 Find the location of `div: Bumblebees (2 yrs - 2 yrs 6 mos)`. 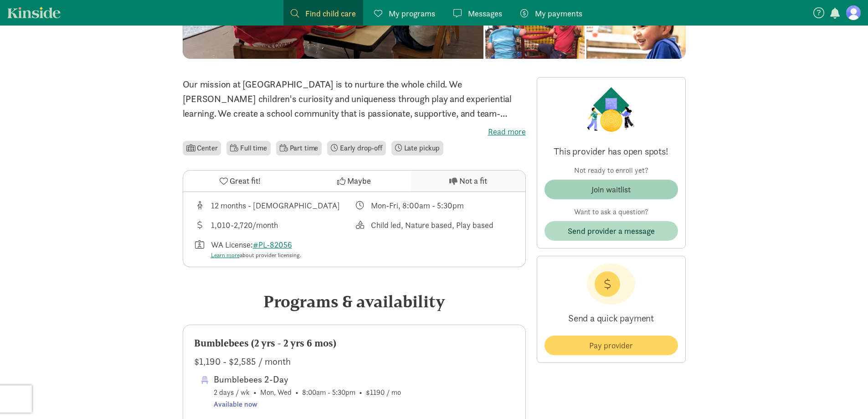

div: Bumblebees (2 yrs - 2 yrs 6 mos) is located at coordinates (354, 344).